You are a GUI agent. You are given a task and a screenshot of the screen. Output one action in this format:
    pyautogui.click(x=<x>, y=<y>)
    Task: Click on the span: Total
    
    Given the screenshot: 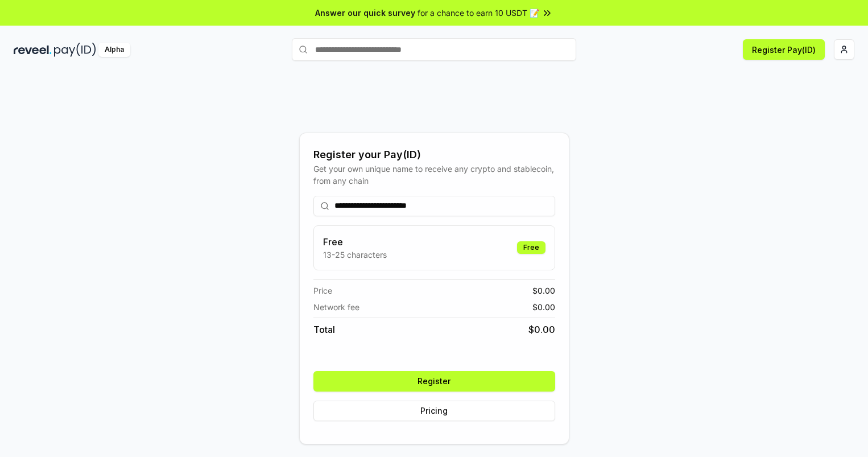 What is the action you would take?
    pyautogui.click(x=324, y=329)
    